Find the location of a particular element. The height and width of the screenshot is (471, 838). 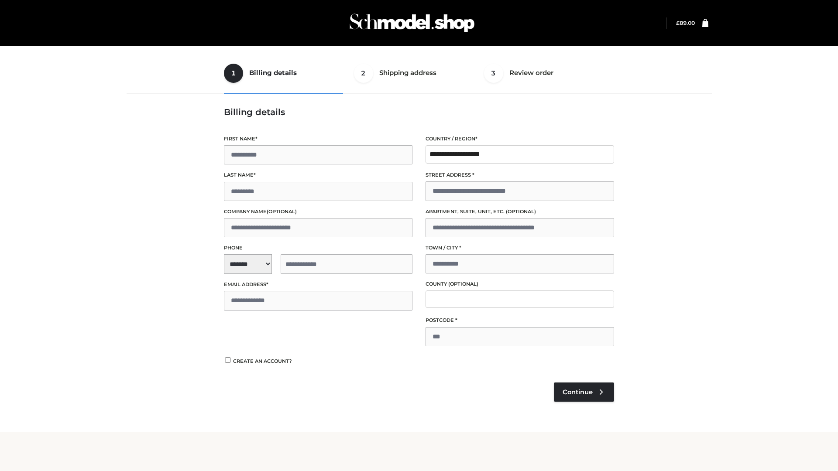

label: Apartment, suite, unit, etc. is located at coordinates (520, 212).